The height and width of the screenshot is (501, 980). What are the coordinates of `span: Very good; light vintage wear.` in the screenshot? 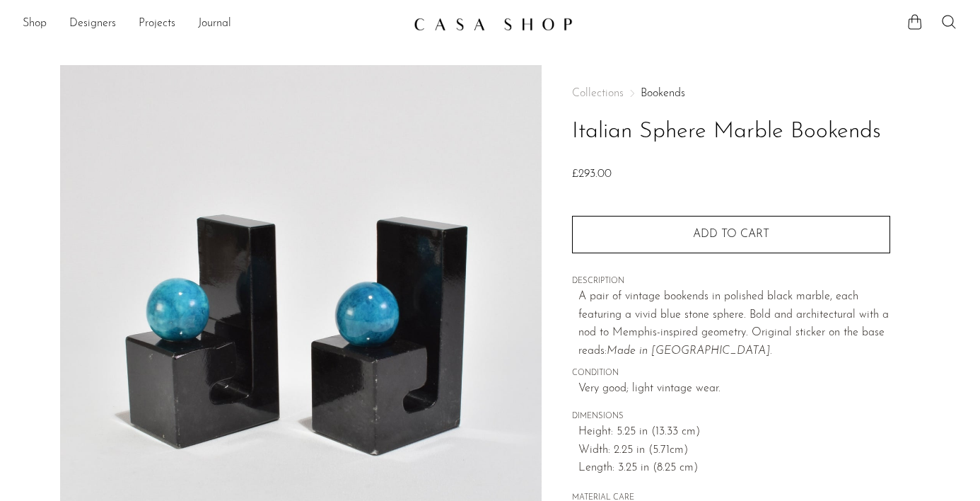 It's located at (734, 389).